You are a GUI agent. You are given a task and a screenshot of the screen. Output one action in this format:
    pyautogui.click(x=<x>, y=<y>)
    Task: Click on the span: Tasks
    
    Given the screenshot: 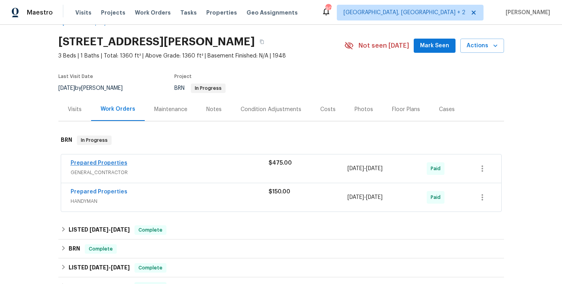 What is the action you would take?
    pyautogui.click(x=188, y=13)
    